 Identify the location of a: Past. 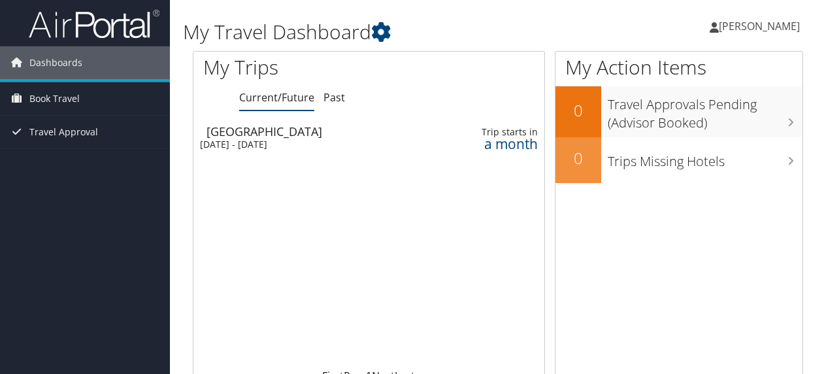
(334, 97).